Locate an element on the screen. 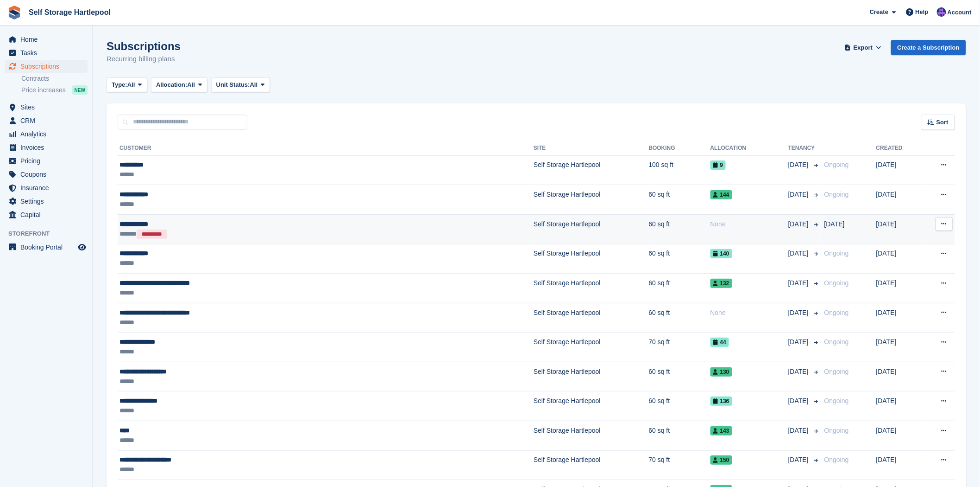 The width and height of the screenshot is (980, 487). span: Insurance is located at coordinates (48, 188).